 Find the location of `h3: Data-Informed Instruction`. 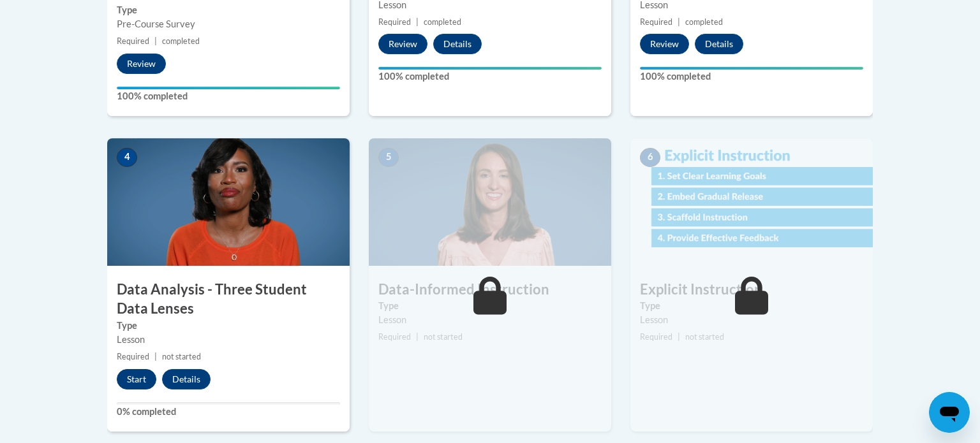

h3: Data-Informed Instruction is located at coordinates (490, 290).